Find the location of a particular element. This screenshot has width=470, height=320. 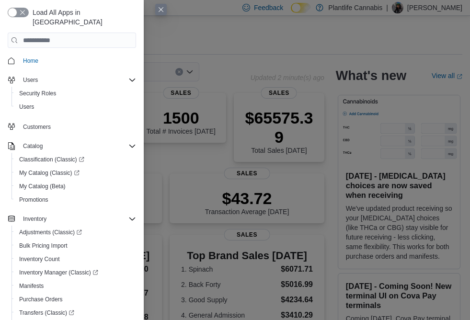

a: Manifests is located at coordinates (31, 286).